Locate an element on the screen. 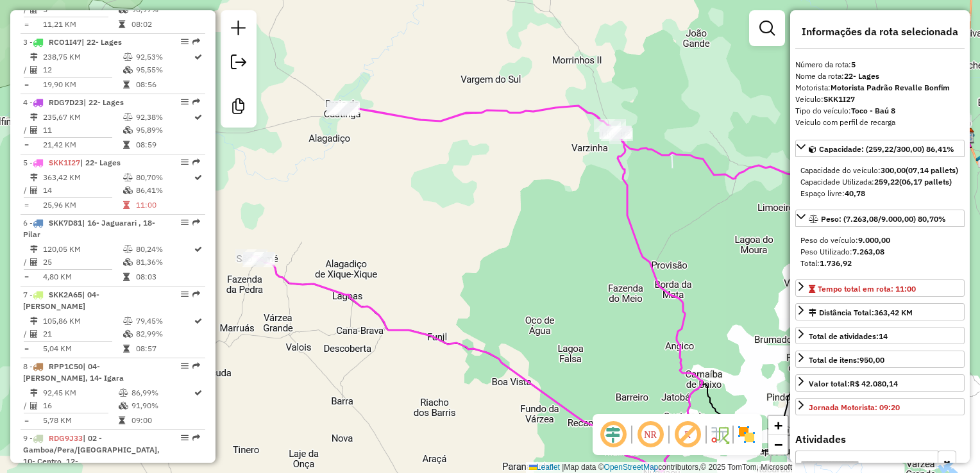 The height and width of the screenshot is (473, 980). a: Peso: (7.263,08/9.000,00) 80,70% is located at coordinates (880, 218).